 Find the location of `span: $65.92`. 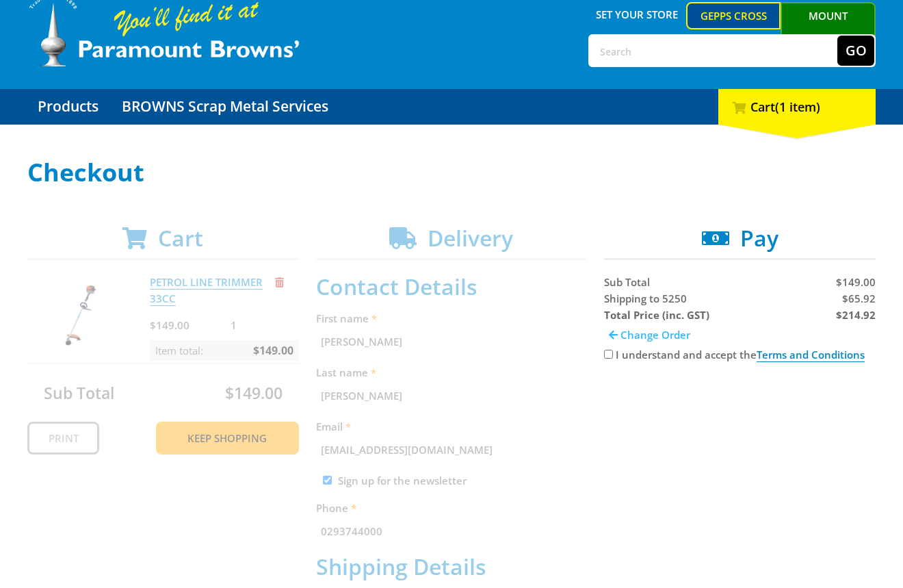

span: $65.92 is located at coordinates (859, 298).